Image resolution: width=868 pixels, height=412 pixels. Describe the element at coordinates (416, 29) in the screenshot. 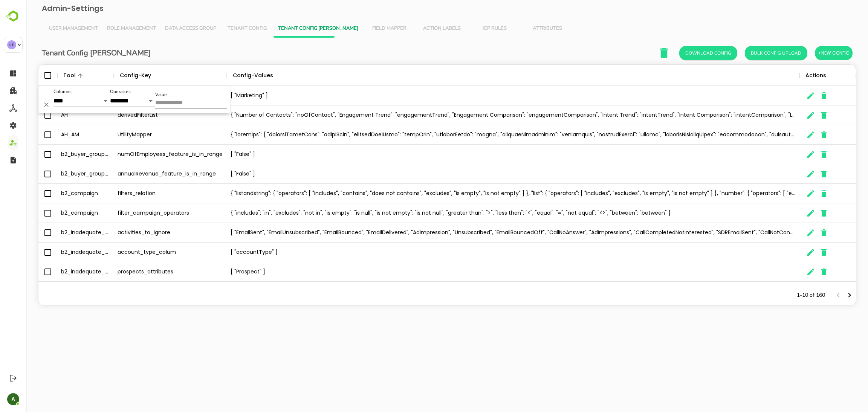

I see `span: Action Labels` at that location.